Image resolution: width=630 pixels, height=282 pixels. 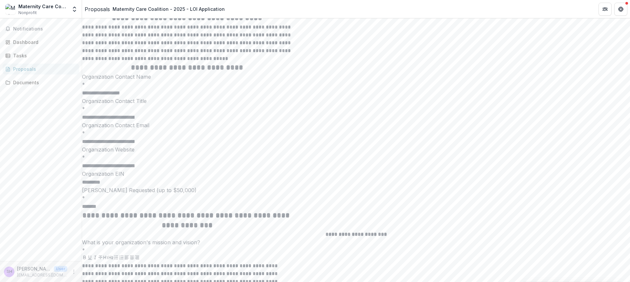 I want to click on button: Heading 2, so click(x=111, y=258).